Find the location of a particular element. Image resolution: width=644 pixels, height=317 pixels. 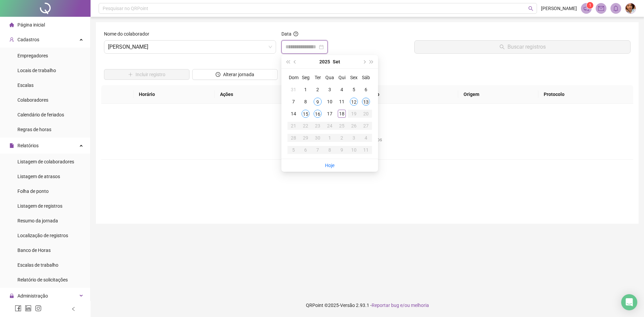

div: Não há dados is located at coordinates (367, 140).